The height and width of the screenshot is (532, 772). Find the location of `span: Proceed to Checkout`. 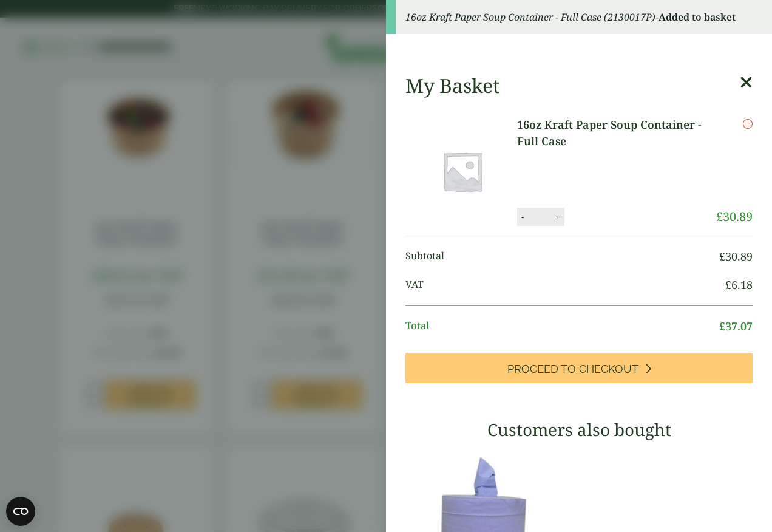

span: Proceed to Checkout is located at coordinates (573, 369).